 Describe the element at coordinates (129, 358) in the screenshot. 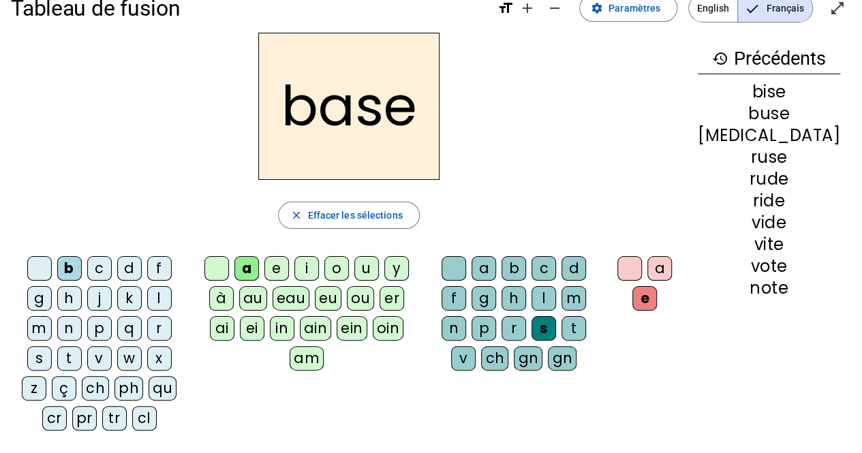

I see `div: w` at that location.